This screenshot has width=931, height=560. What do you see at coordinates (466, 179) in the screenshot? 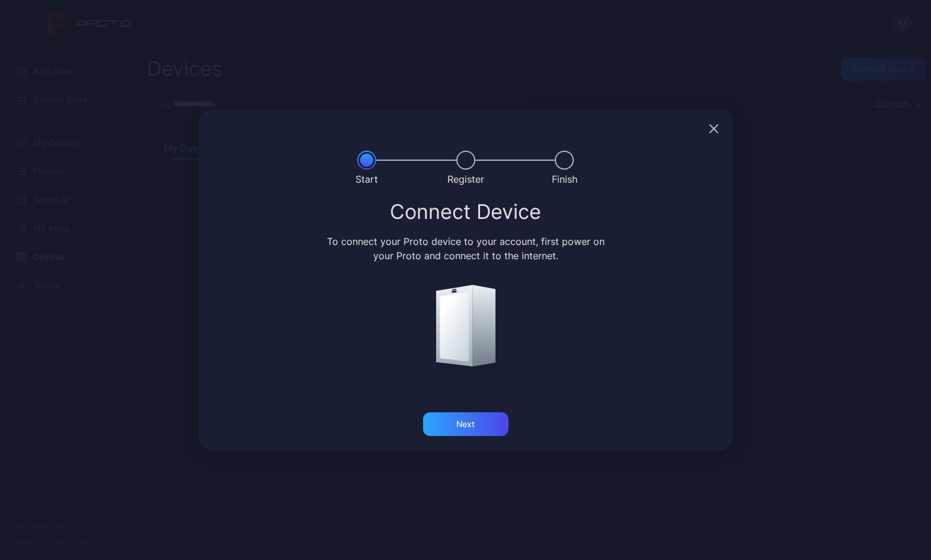
I see `div: Register` at bounding box center [466, 179].